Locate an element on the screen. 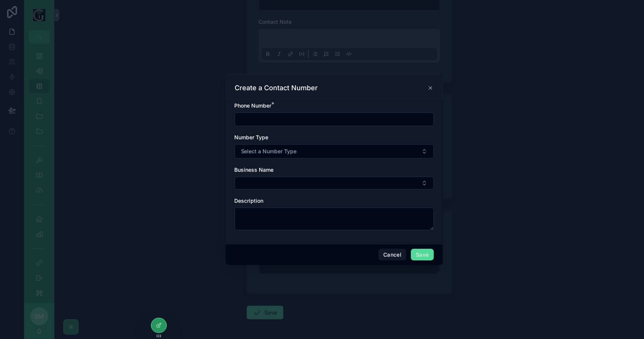 This screenshot has width=644, height=339. button: Cancel is located at coordinates (393, 255).